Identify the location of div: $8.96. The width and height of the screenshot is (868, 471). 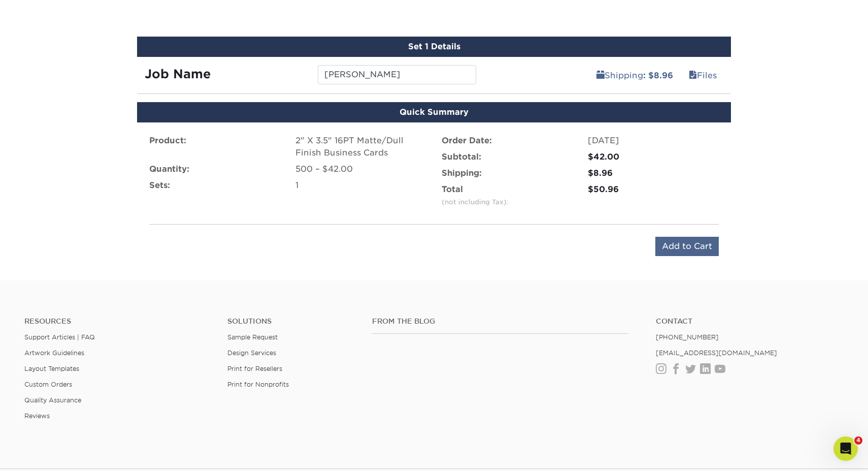
(653, 173).